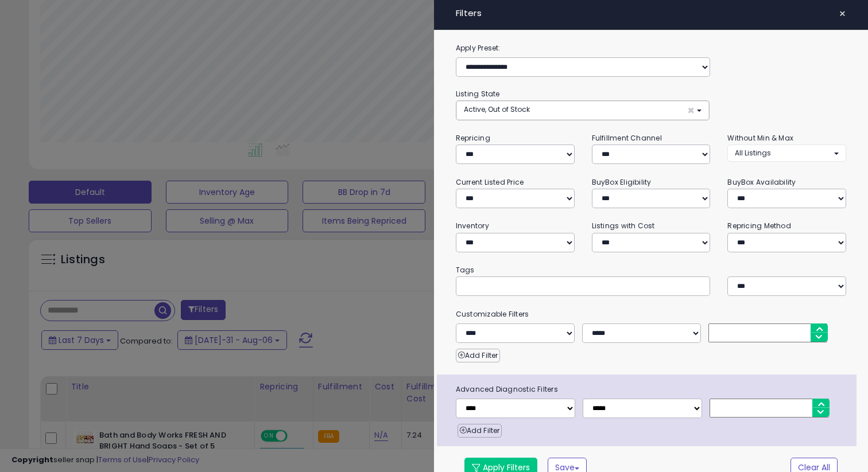  What do you see at coordinates (623, 226) in the screenshot?
I see `small: Listings with Cost` at bounding box center [623, 226].